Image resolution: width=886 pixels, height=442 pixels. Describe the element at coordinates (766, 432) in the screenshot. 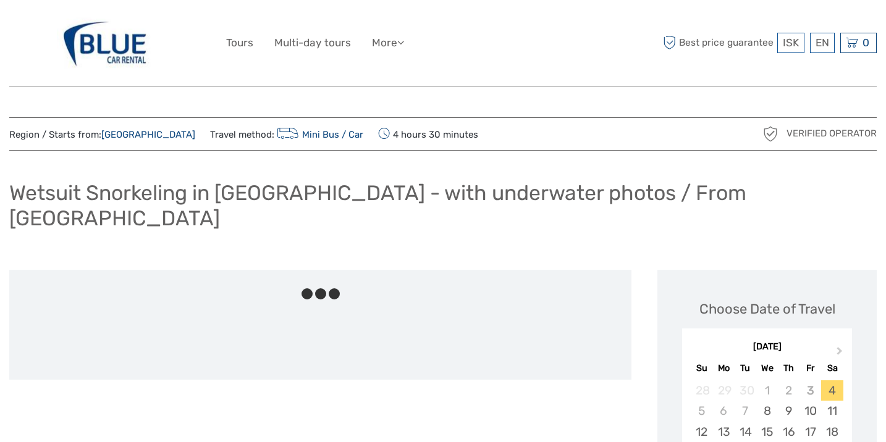

I see `div: Choose Wednesday, October 15th, 2025` at that location.